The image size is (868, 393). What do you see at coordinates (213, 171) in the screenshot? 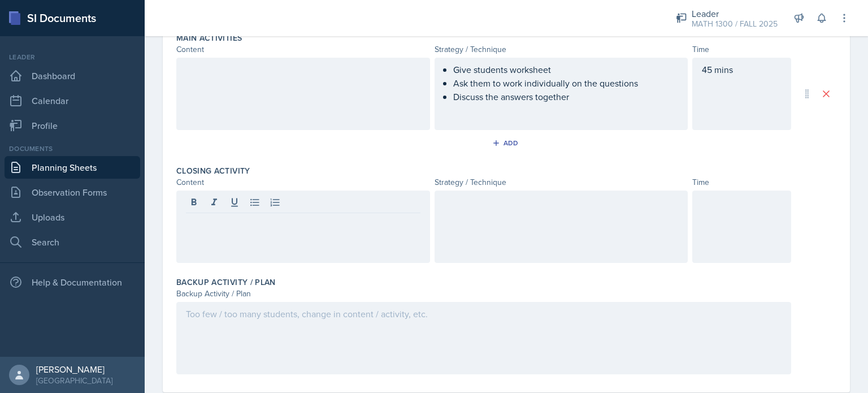
I see `label: Closing Activity` at bounding box center [213, 171].